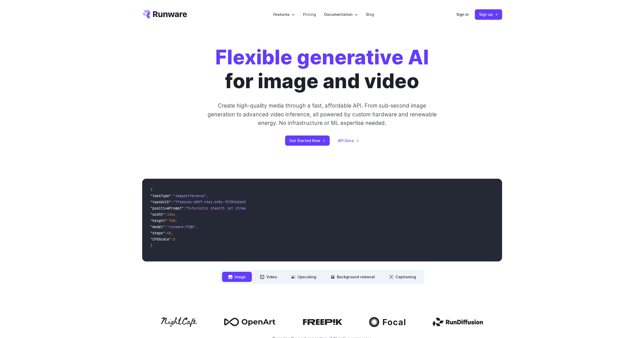  Describe the element at coordinates (304, 277) in the screenshot. I see `button: Upscaling` at that location.